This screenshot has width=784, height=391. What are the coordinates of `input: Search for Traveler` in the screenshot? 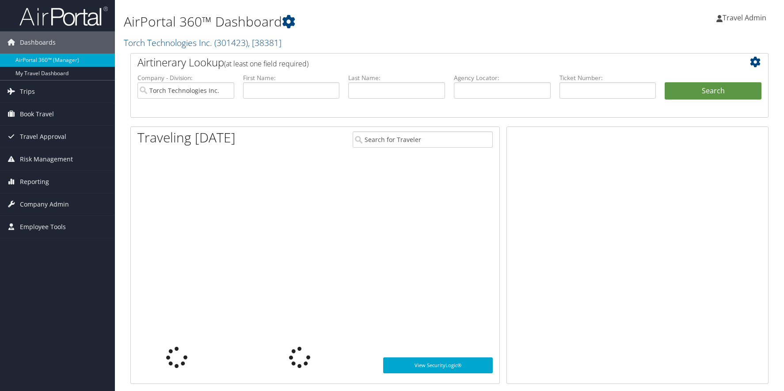 It's located at (423, 139).